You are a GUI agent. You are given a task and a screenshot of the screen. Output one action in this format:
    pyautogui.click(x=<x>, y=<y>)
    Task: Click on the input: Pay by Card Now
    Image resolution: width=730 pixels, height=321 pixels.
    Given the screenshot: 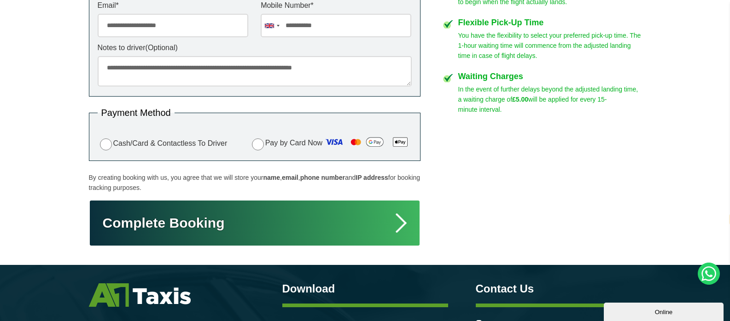 What is the action you would take?
    pyautogui.click(x=258, y=145)
    